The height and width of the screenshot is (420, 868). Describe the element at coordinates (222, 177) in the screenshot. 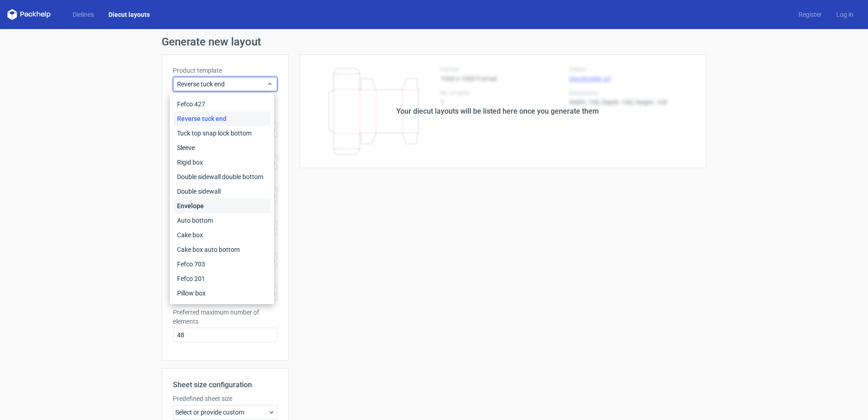

I see `div: Double sidewall double bottom` at that location.